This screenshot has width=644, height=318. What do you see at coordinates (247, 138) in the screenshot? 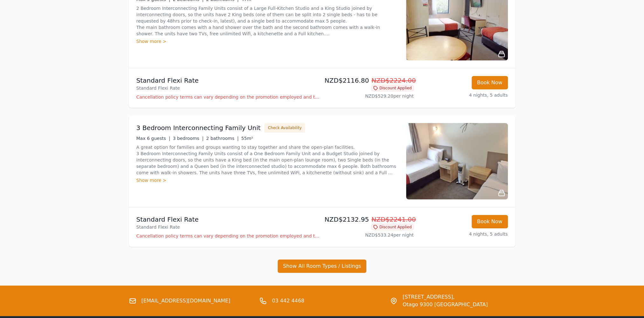
I see `span: 55m²` at bounding box center [247, 138].